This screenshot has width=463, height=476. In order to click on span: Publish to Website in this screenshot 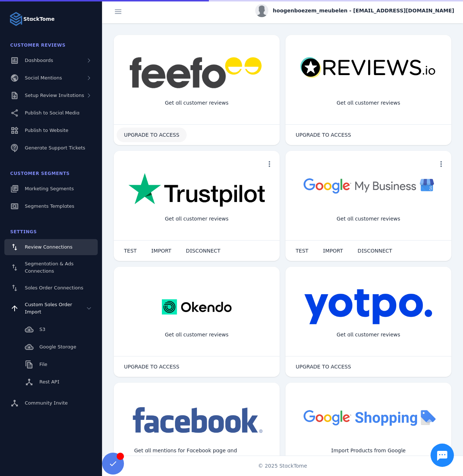, I will do `click(46, 130)`.